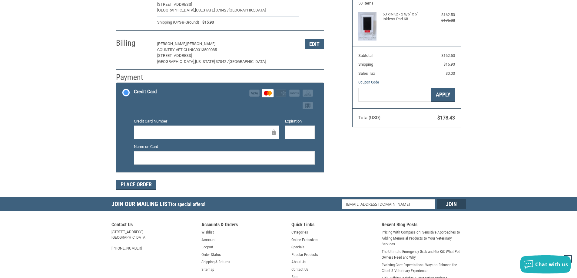  What do you see at coordinates (448, 55) in the screenshot?
I see `span: $162.50` at bounding box center [448, 55].